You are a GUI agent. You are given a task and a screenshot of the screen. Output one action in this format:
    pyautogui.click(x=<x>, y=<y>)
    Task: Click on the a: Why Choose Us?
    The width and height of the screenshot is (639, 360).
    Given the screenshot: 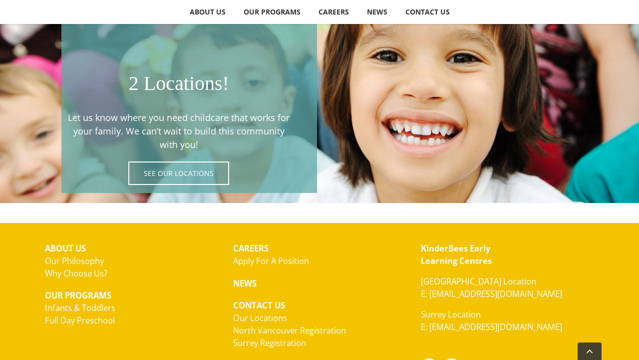 What is the action you would take?
    pyautogui.click(x=76, y=273)
    